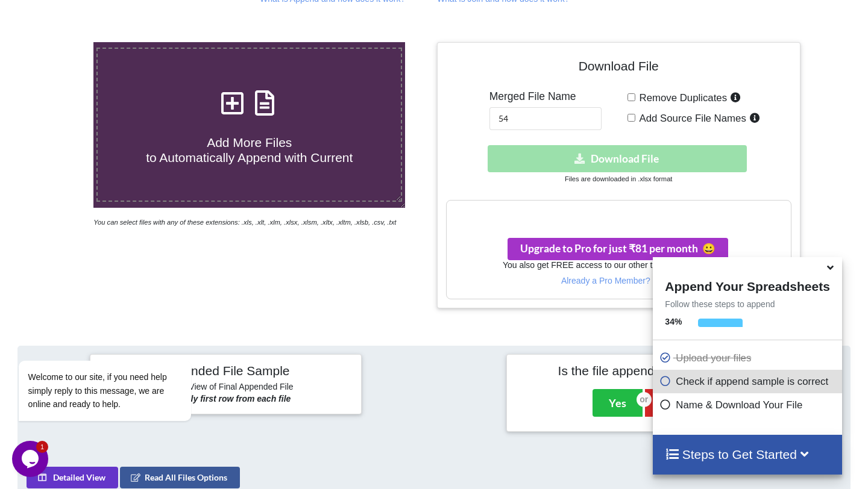 The height and width of the screenshot is (489, 868). Describe the element at coordinates (180, 477) in the screenshot. I see `button: Read All Files Options` at that location.